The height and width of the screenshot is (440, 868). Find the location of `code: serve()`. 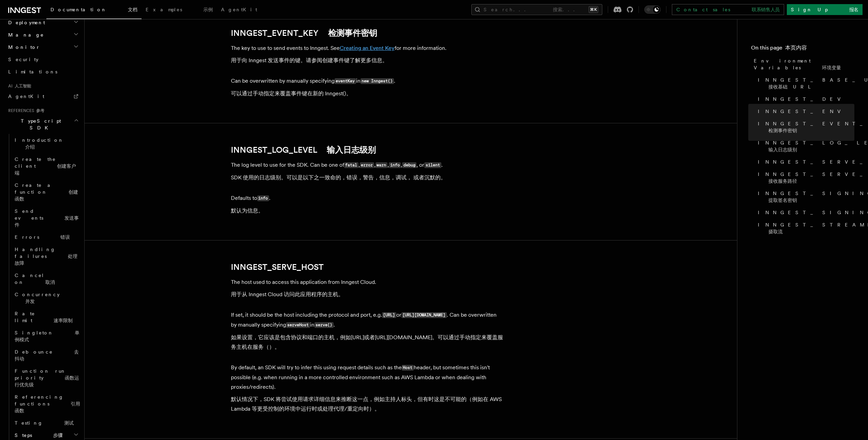

code: serve() is located at coordinates (324, 325).